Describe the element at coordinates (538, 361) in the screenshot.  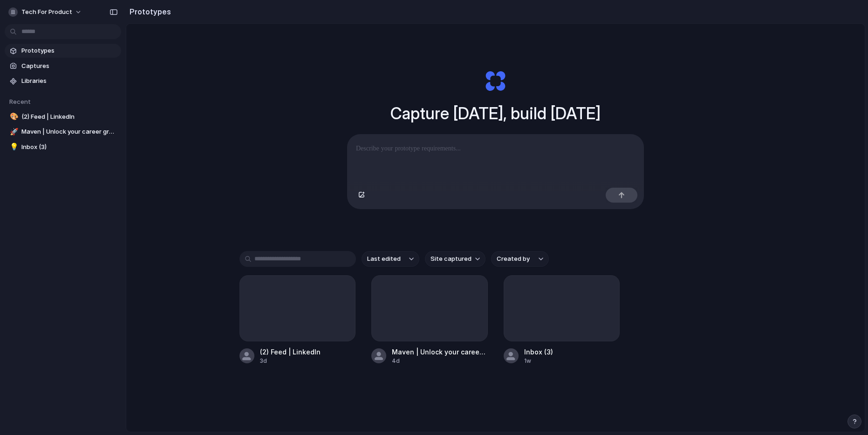
I see `div: 1w` at that location.